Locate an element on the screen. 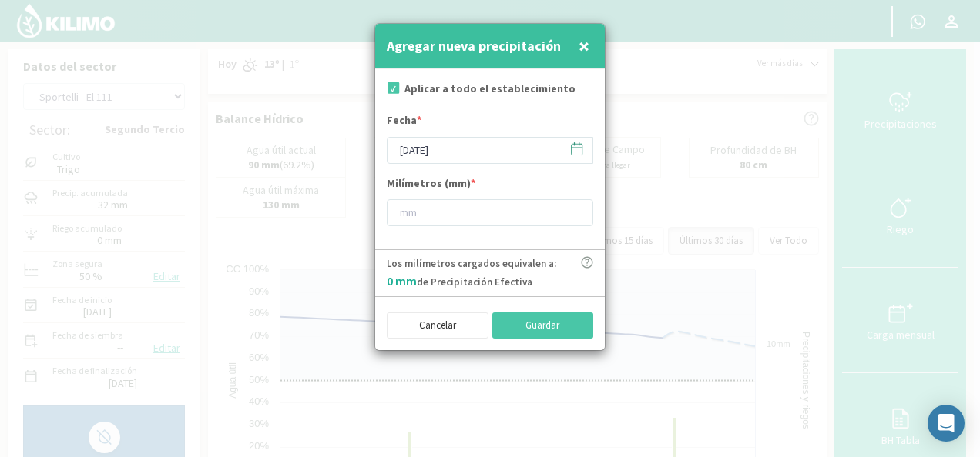  h4: Agregar nueva precipitación is located at coordinates (474, 46).